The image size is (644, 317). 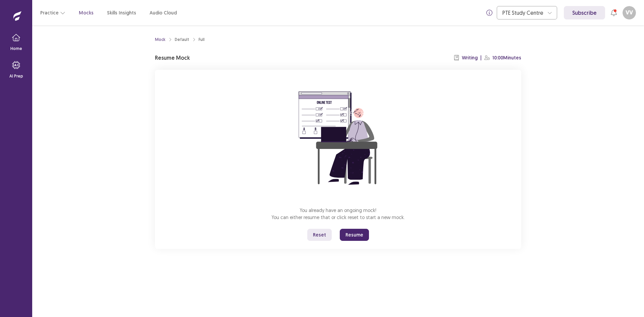 What do you see at coordinates (338, 214) in the screenshot?
I see `p: You already have an ongoing mock! You can either resume that or click reset to start a new mock.` at bounding box center [338, 214].